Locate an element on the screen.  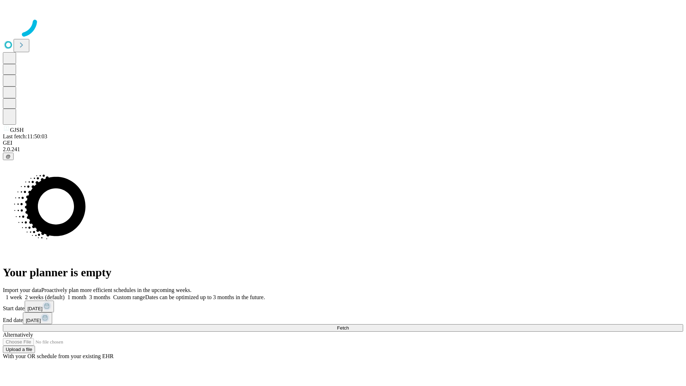
span: 2 weeks (default) is located at coordinates (45, 297).